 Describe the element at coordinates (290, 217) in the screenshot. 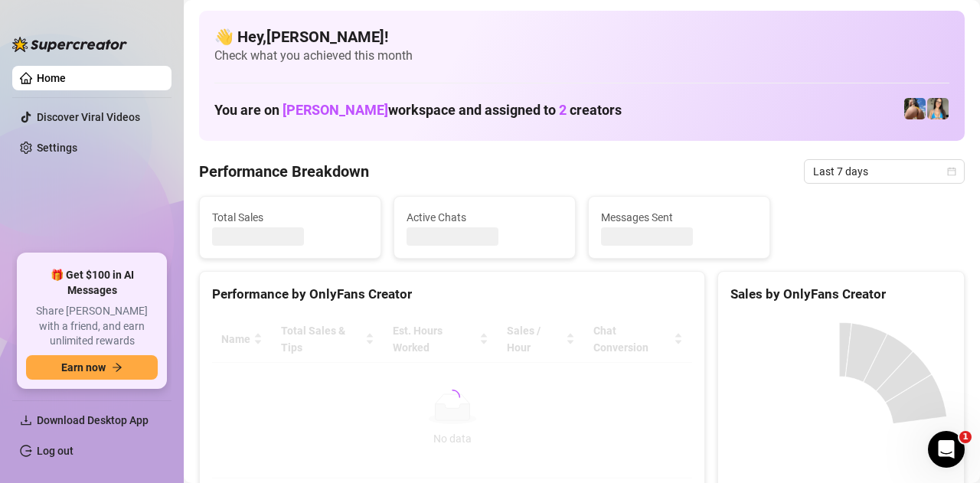

I see `span: Total Sales` at that location.